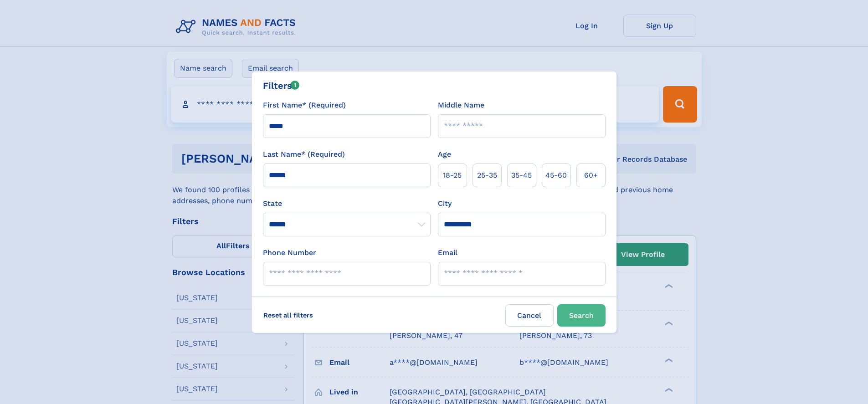 This screenshot has width=868, height=404. What do you see at coordinates (290, 253) in the screenshot?
I see `label: Phone Number` at bounding box center [290, 253].